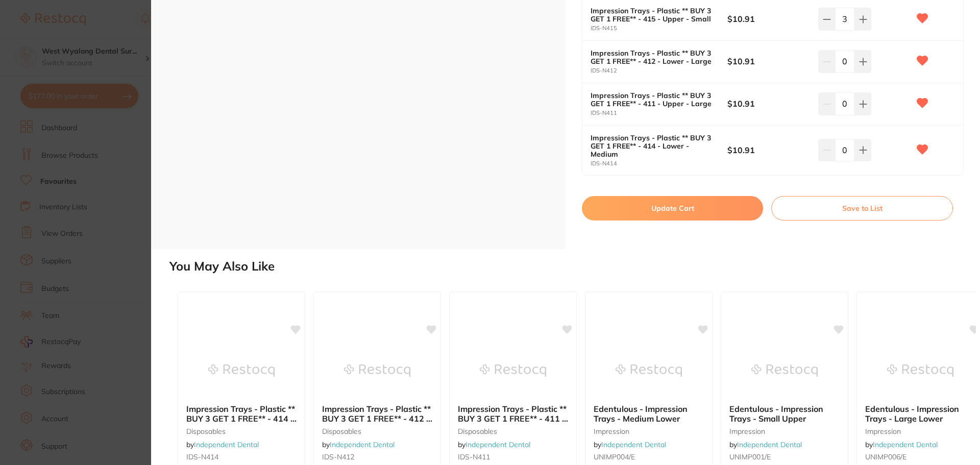 The width and height of the screenshot is (980, 465). What do you see at coordinates (513, 371) in the screenshot?
I see `img: Impression Trays - Plastic ** BUY 3 GET 1 FREE** - 411 - Upper - Large` at bounding box center [513, 371].